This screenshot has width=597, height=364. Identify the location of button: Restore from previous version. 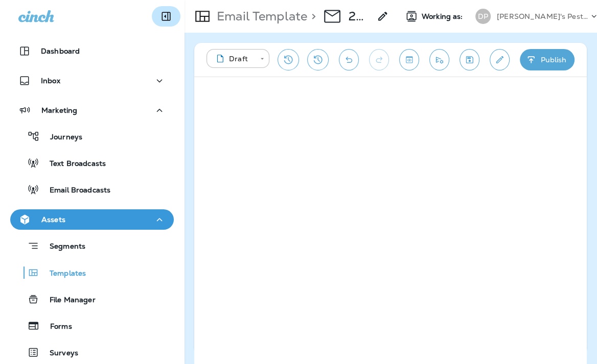
(288, 60).